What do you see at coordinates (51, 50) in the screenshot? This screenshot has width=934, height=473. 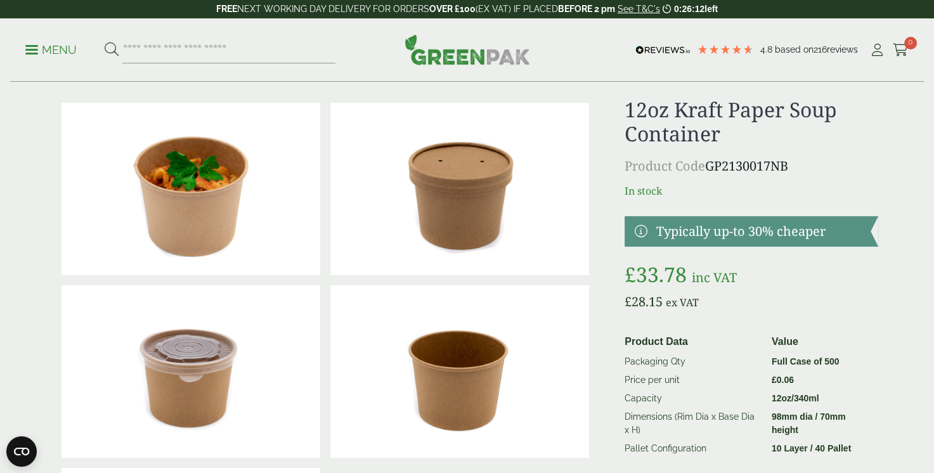 I see `p: Menu` at bounding box center [51, 50].